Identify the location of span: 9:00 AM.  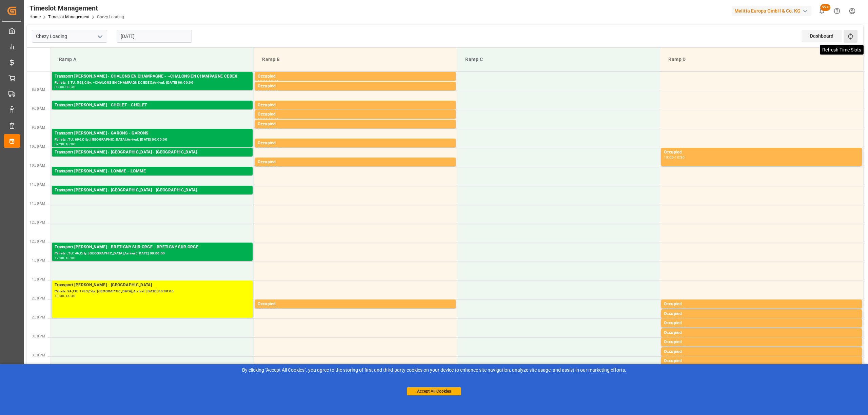
(38, 109).